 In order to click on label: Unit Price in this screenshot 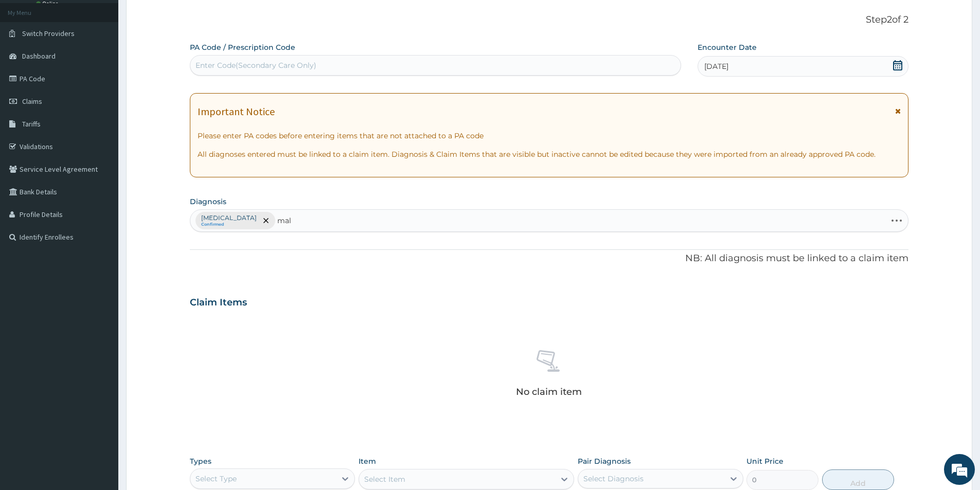, I will do `click(765, 461)`.